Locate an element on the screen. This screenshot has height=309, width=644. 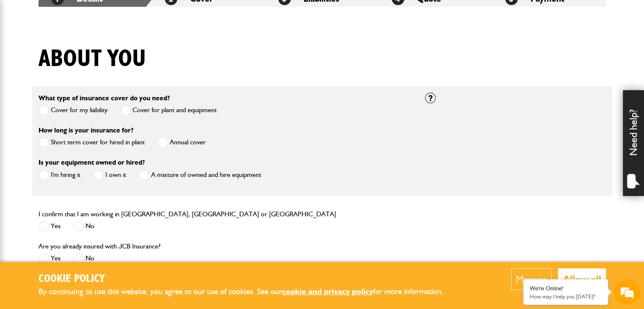
label: Cover for plant and equipment is located at coordinates (169, 110).